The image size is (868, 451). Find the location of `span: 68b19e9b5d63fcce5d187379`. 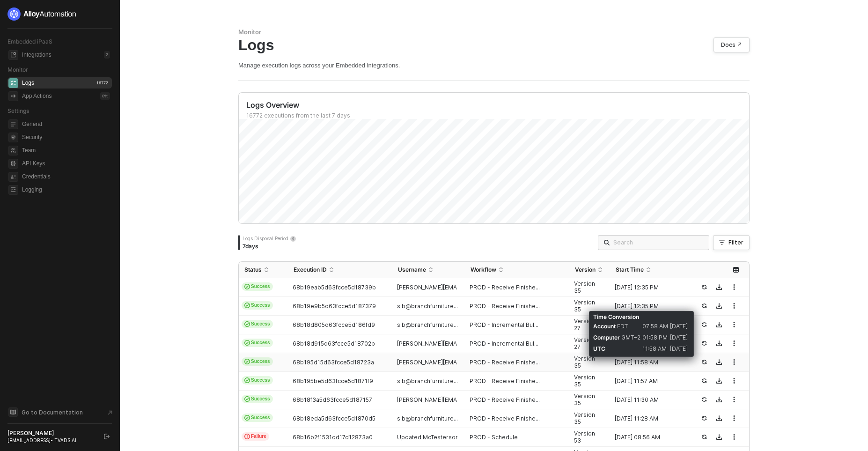

span: 68b19e9b5d63fcce5d187379 is located at coordinates (334, 306).